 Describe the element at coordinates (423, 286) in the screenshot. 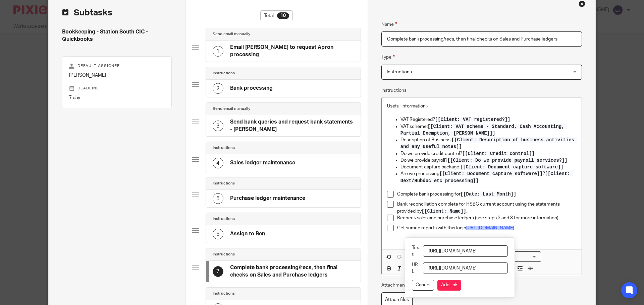

I see `button: Cancel` at that location.